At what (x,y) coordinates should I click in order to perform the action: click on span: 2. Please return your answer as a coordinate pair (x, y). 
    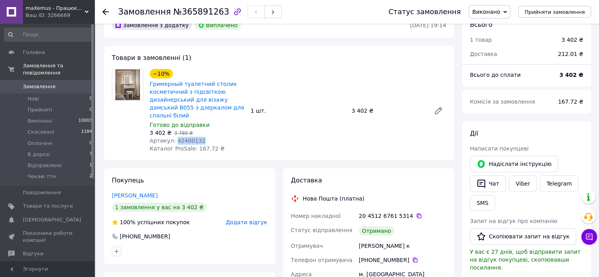
    Looking at the image, I should click on (91, 176).